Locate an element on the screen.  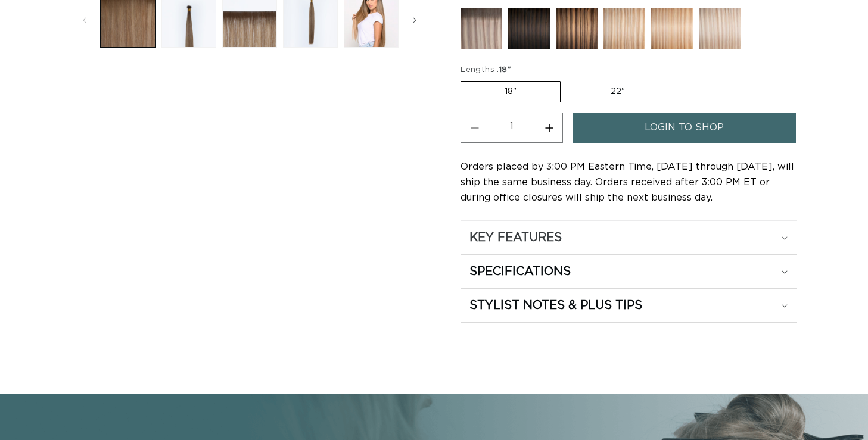
img: 1B/4 Duo Tone - Hand Tied Weft is located at coordinates (529, 28).